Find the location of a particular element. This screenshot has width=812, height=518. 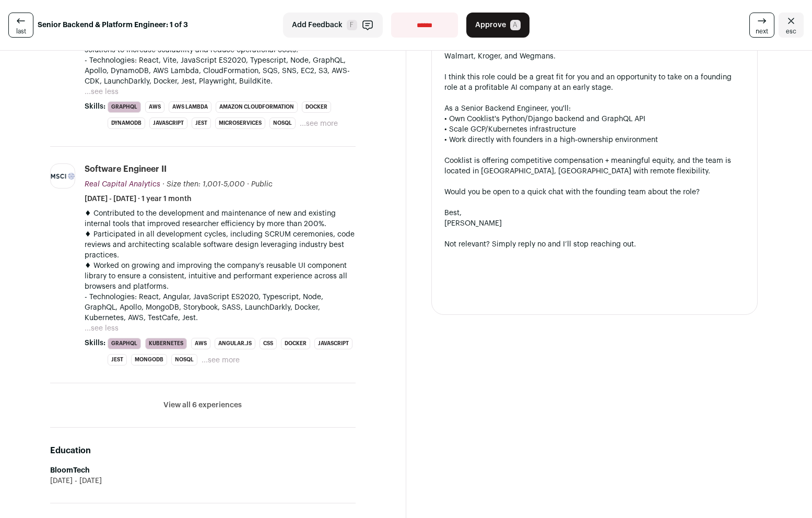

span: Approve is located at coordinates (490, 25).